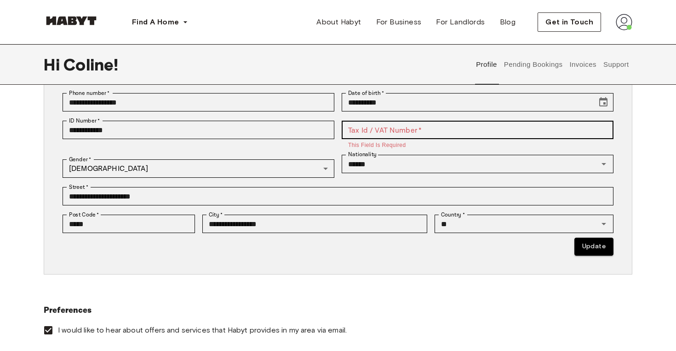 This screenshot has height=351, width=676. What do you see at coordinates (79, 187) in the screenshot?
I see `label: Street` at bounding box center [79, 187].